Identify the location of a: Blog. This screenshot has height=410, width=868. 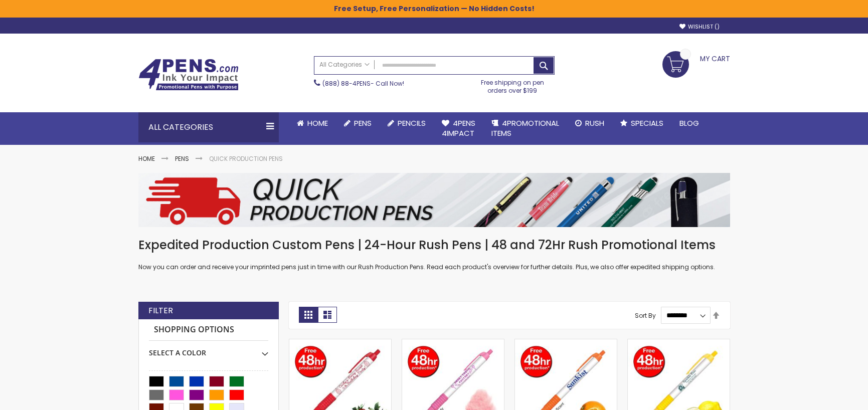
(689, 123).